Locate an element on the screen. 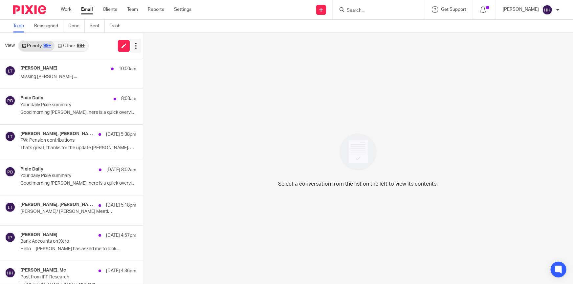 This screenshot has height=284, width=573. a: Work is located at coordinates (66, 10).